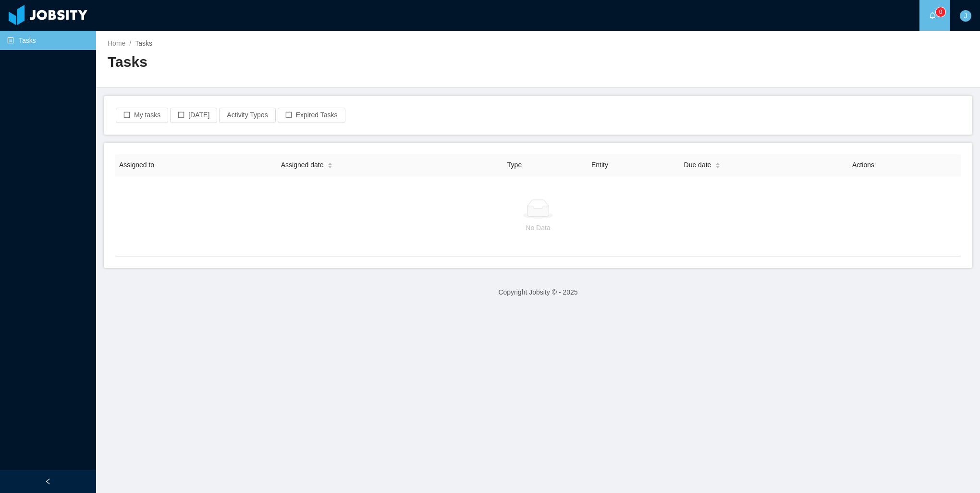  I want to click on button: icon: borderExpired Tasks, so click(311, 116).